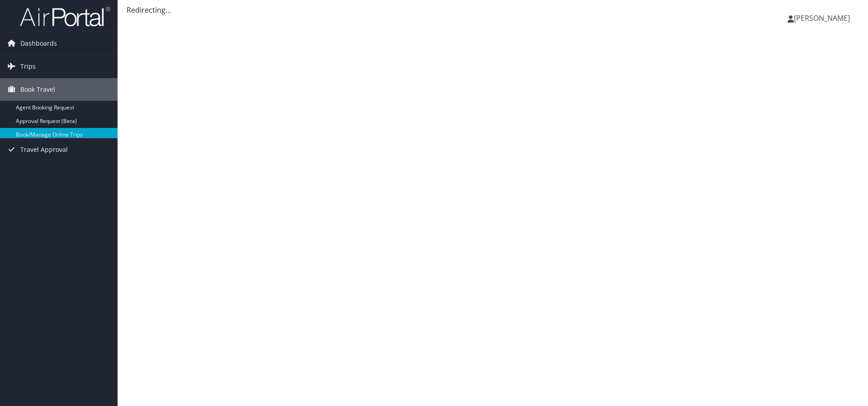 The image size is (868, 406). What do you see at coordinates (493, 10) in the screenshot?
I see `div: Redirecting...` at bounding box center [493, 10].